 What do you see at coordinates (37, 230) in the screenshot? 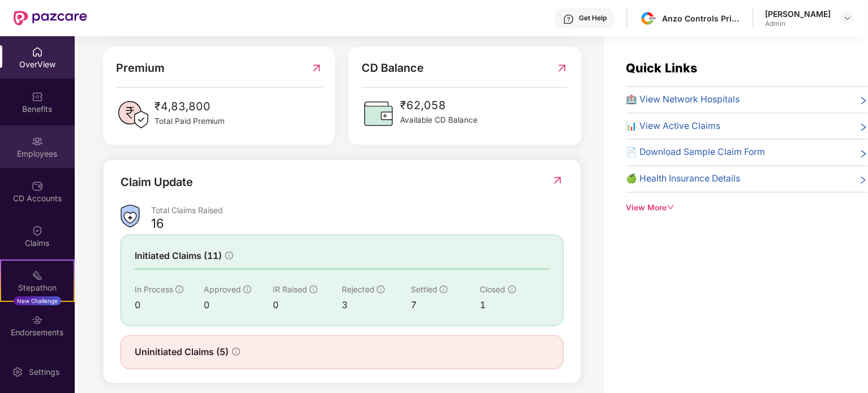
I see `img: svg+xml;base64,PHN2ZyBpZD0iQ2xhaW0iIHhtbG5zPSJodHRwOi8vd3d3LnczLm9yZy8yMDAwL3N2ZyIgd2lkdGg9IjIwIi...` at bounding box center [37, 230].